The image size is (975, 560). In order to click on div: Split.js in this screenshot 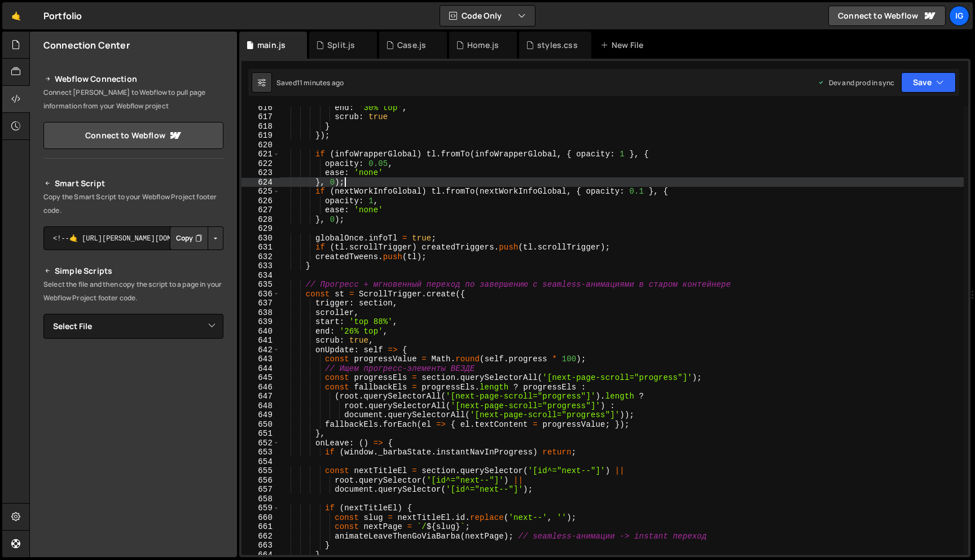, I will do `click(341, 45)`.